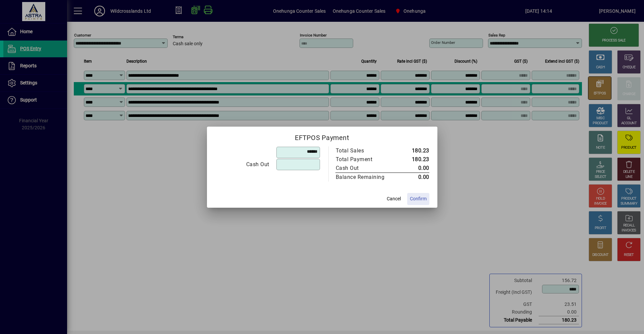 This screenshot has width=644, height=334. I want to click on h2: EFTPOS Payment, so click(322, 137).